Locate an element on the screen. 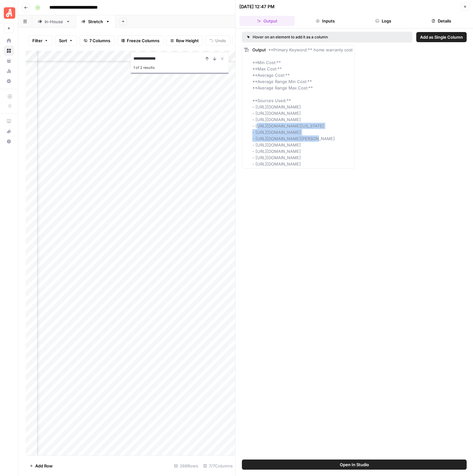 The image size is (473, 476). button: Previous Result is located at coordinates (207, 59).